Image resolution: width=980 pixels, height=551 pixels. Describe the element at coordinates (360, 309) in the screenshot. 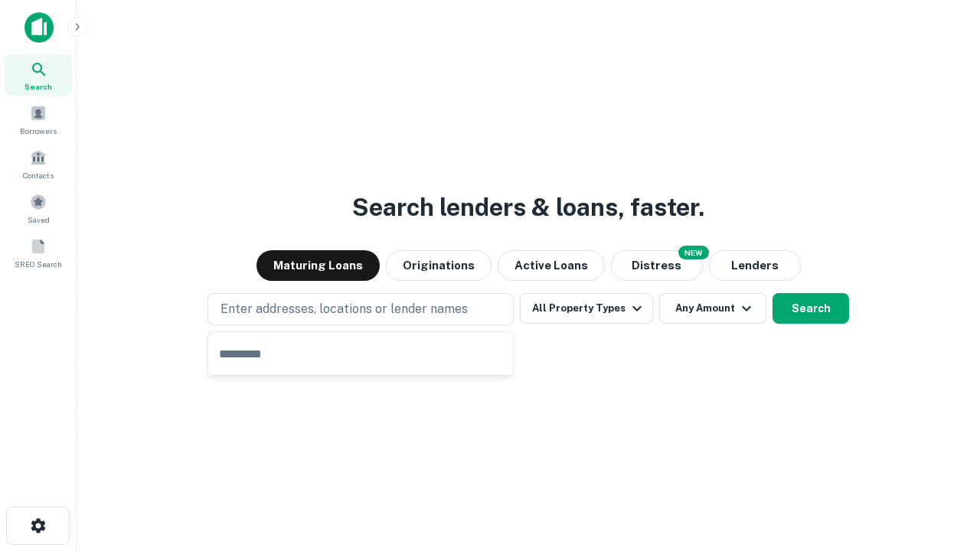

I see `button: Enter addresses, locations or lender names` at that location.